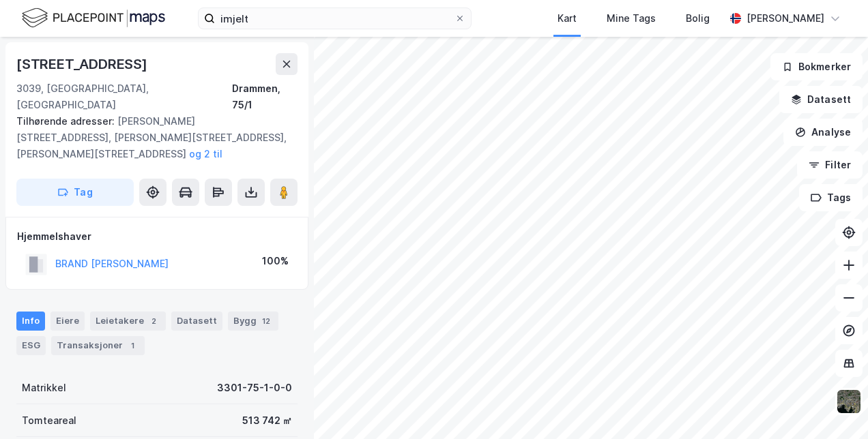  What do you see at coordinates (197, 322) in the screenshot?
I see `div: Datasett` at bounding box center [197, 322].